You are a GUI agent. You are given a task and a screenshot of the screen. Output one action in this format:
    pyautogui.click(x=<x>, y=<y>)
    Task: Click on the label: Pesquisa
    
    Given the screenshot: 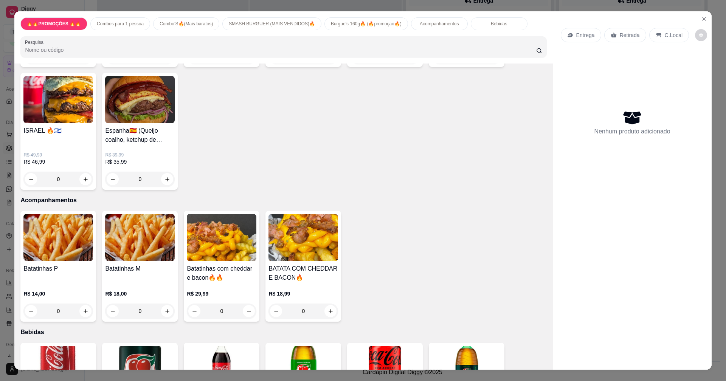 What is the action you would take?
    pyautogui.click(x=36, y=42)
    